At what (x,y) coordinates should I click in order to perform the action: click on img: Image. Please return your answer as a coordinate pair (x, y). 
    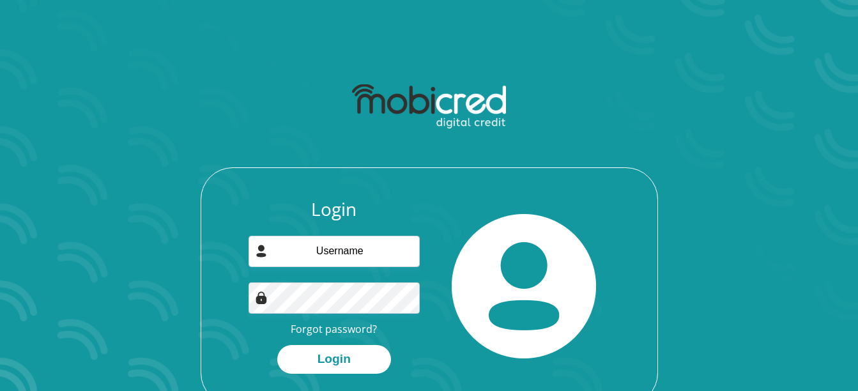
    Looking at the image, I should click on (261, 298).